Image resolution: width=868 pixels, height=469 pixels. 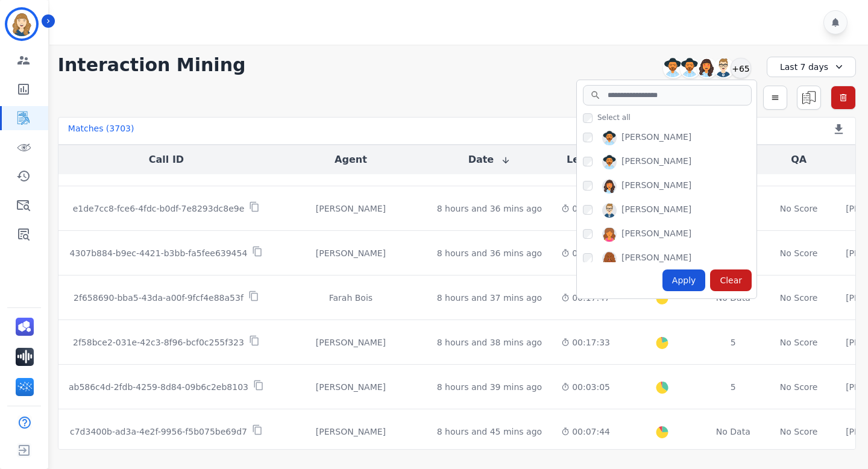 I want to click on div: 8 hours and 39 mins ago, so click(x=490, y=387).